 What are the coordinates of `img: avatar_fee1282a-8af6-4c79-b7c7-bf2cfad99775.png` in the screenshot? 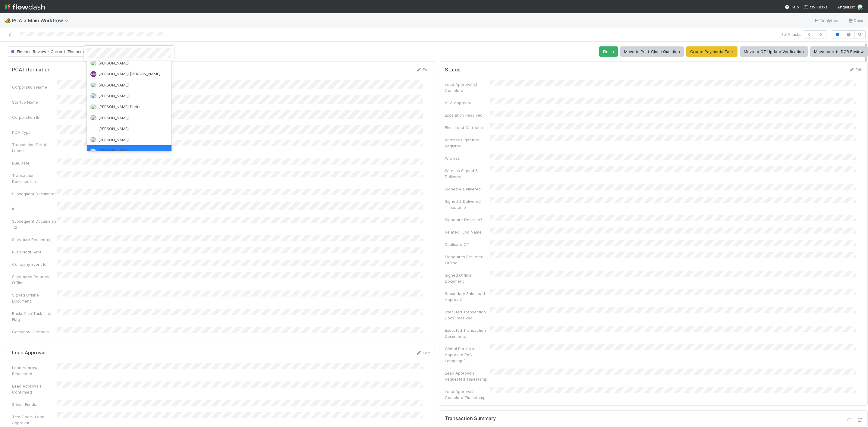 It's located at (94, 96).